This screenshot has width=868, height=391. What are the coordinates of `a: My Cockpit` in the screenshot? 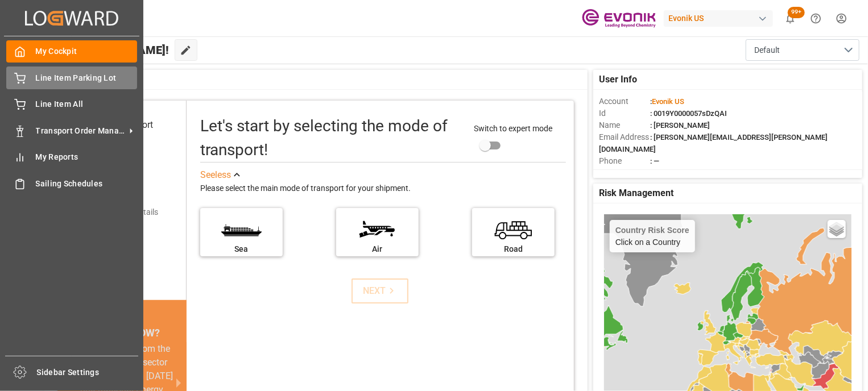 It's located at (72, 51).